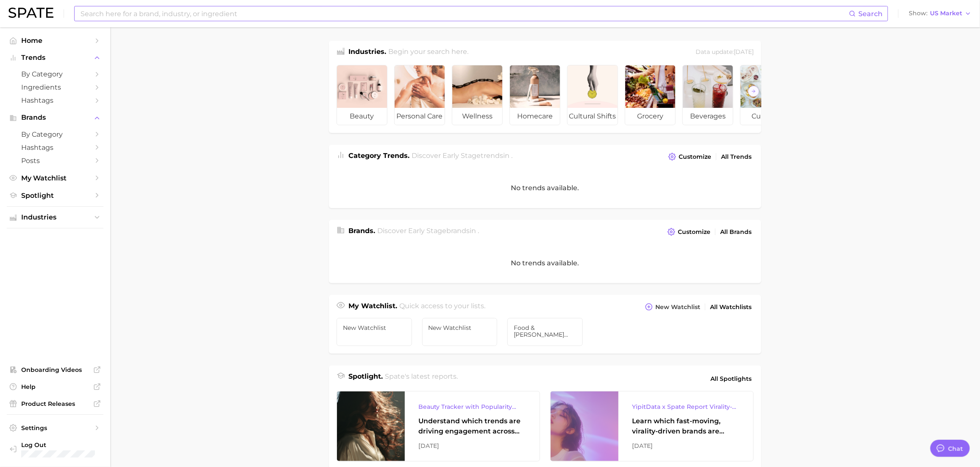  What do you see at coordinates (55, 57) in the screenshot?
I see `span: Trends` at bounding box center [55, 57].